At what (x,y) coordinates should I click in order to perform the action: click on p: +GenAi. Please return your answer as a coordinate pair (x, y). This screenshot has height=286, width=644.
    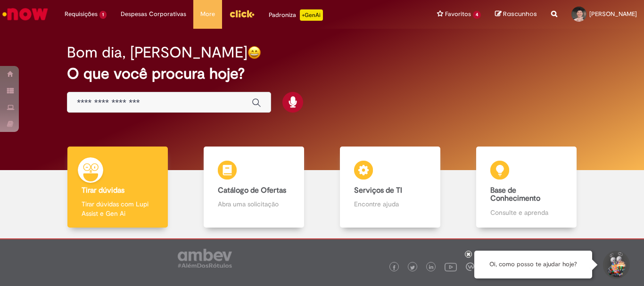
    Looking at the image, I should click on (311, 15).